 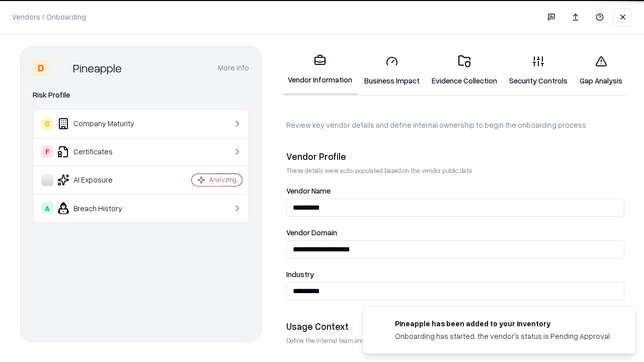 What do you see at coordinates (455, 170) in the screenshot?
I see `p: These details were auto-populated based on the vendor public data` at bounding box center [455, 170].